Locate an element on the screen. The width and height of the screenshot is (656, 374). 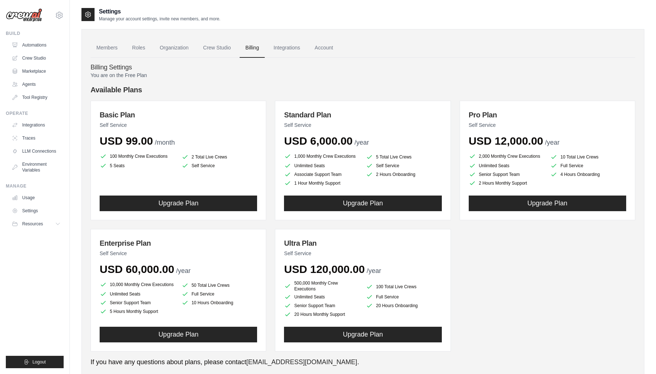
span: Resources is located at coordinates (32, 224).